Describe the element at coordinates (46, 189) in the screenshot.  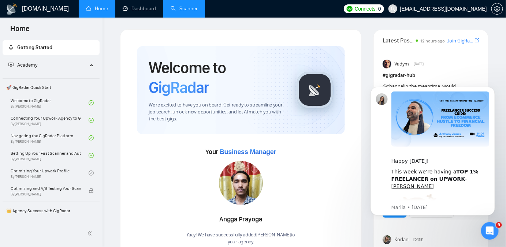
I see `span: Optimizing and A/B Testing Your Scanner for Better Results` at that location.